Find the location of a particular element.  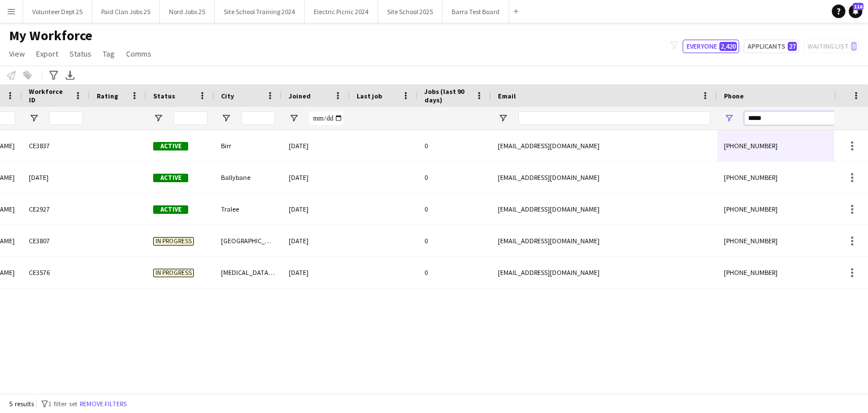

span: Email is located at coordinates (507, 95).